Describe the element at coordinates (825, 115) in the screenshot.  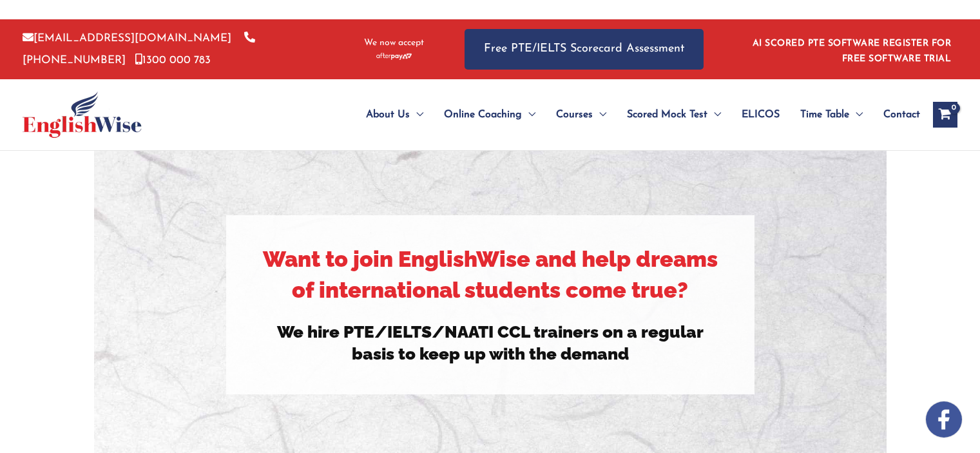
I see `span: Time Table` at that location.